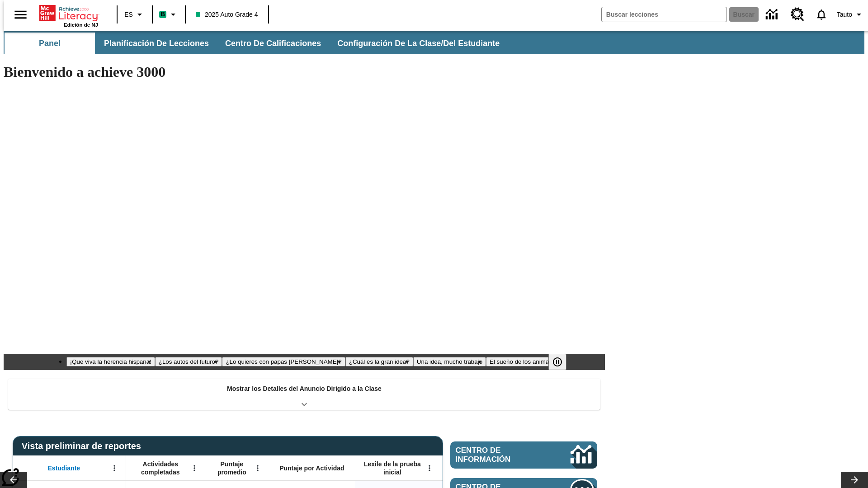  What do you see at coordinates (20, 14) in the screenshot?
I see `button: Abrir el menú lateral` at bounding box center [20, 14].